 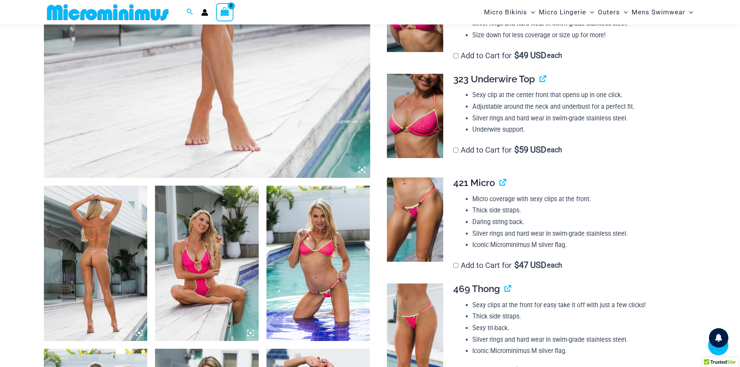 What do you see at coordinates (609, 12) in the screenshot?
I see `span: Outers` at bounding box center [609, 12].